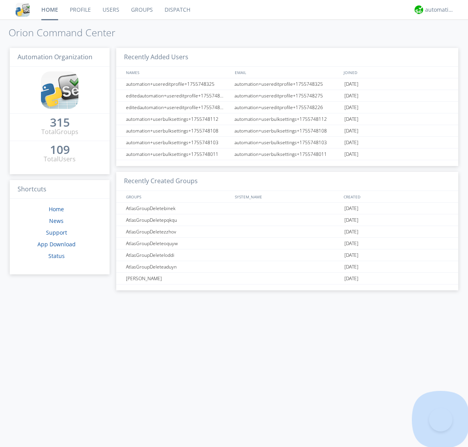 The height and width of the screenshot is (447, 468). Describe the element at coordinates (60, 189) in the screenshot. I see `h3: Shortcuts` at that location.